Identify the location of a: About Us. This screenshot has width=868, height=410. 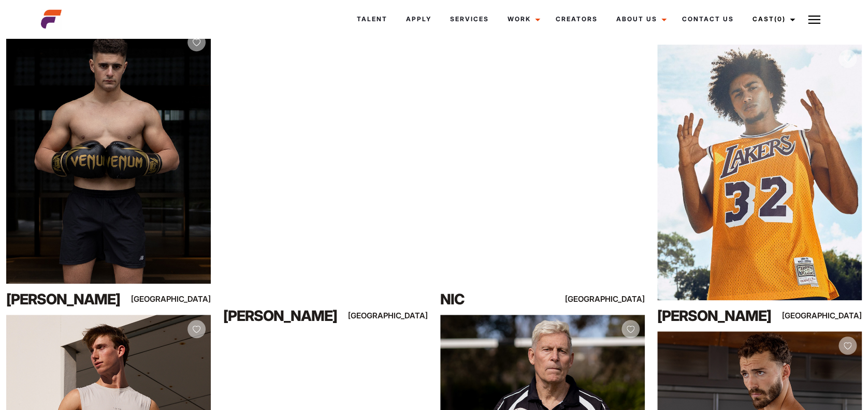
(640, 19).